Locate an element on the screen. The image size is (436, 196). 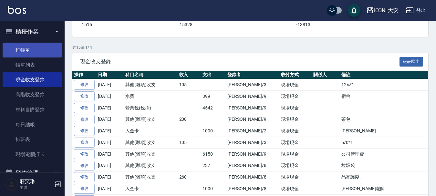
button: 櫃檯作業 is located at coordinates (32, 32).